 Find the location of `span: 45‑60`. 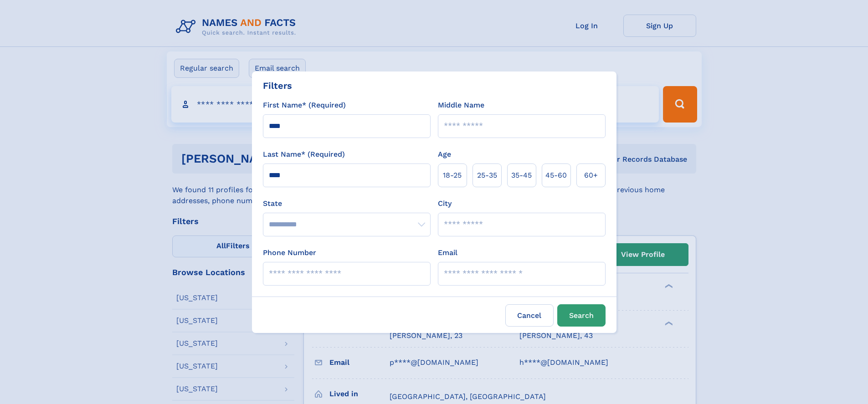

span: 45‑60 is located at coordinates (556, 175).